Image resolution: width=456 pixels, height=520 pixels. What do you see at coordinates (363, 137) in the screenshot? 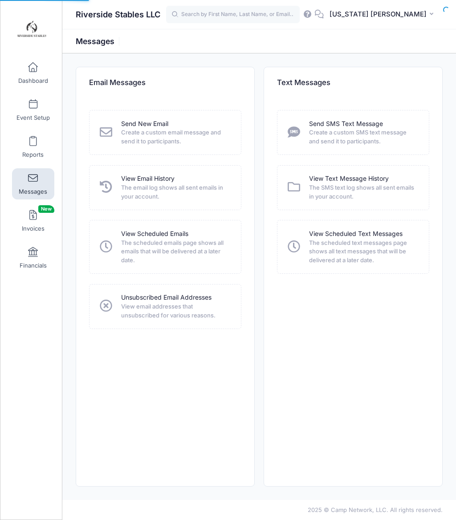
I see `span: Create a custom SMS text message and send it to participants.` at bounding box center [363, 137].